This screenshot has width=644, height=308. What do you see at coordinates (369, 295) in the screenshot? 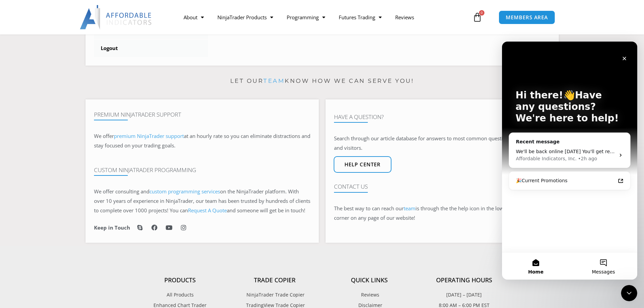
I see `span: Reviews` at bounding box center [369, 295].